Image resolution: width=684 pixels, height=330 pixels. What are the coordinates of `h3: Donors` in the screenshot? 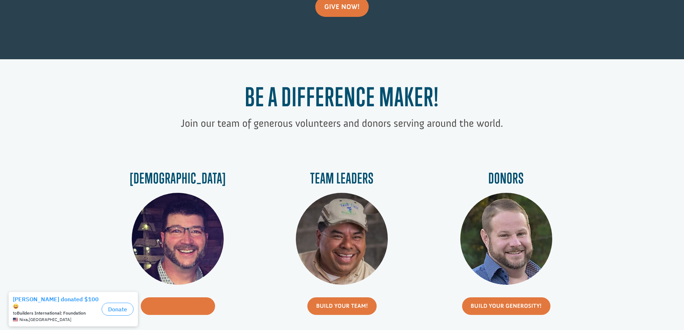 It's located at (507, 180).